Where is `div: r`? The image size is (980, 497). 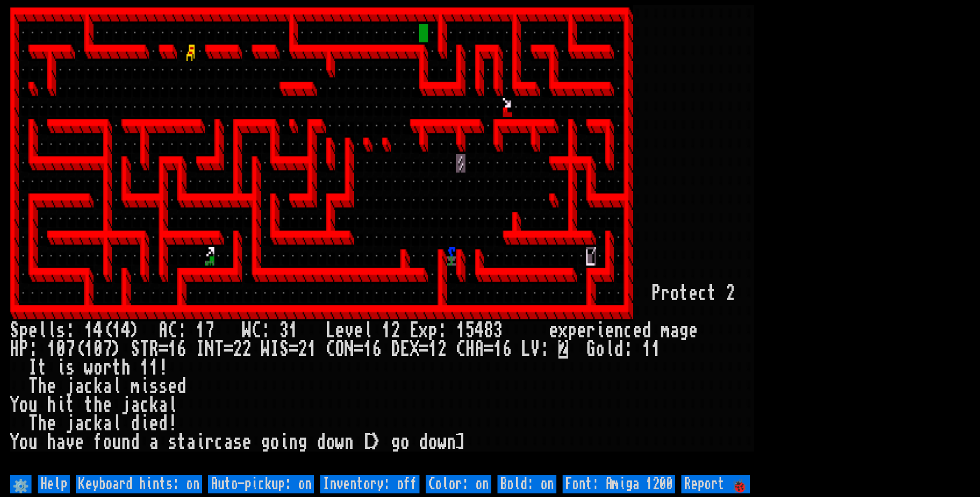
div: r is located at coordinates (666, 293).